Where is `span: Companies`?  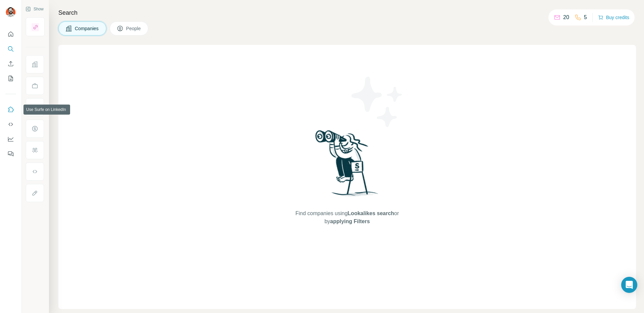
span: Companies is located at coordinates (87, 29).